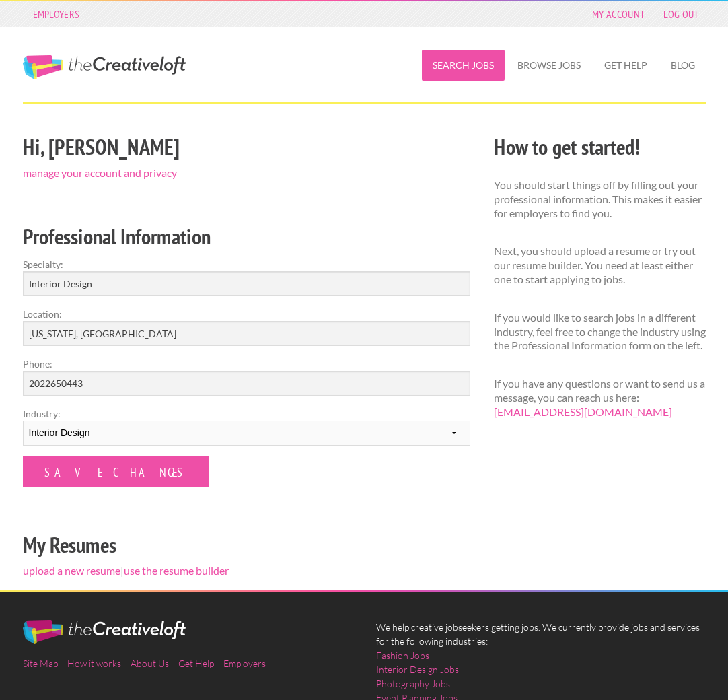 Image resolution: width=728 pixels, height=700 pixels. What do you see at coordinates (246, 544) in the screenshot?
I see `h2: My Resumes` at bounding box center [246, 544].